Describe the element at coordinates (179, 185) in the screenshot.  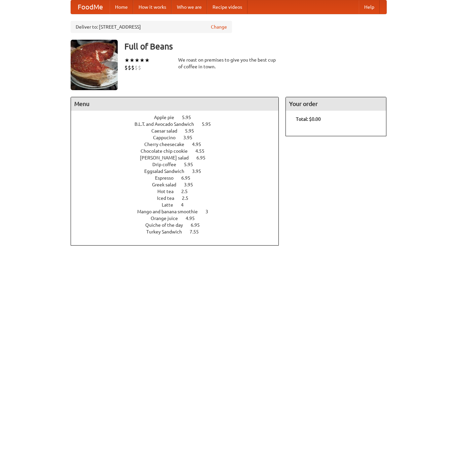
I see `a: Greek salad 3.95` at that location.